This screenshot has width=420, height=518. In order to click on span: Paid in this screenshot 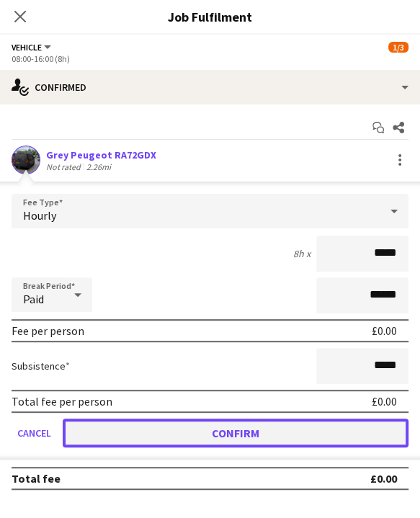, I will do `click(33, 298)`.